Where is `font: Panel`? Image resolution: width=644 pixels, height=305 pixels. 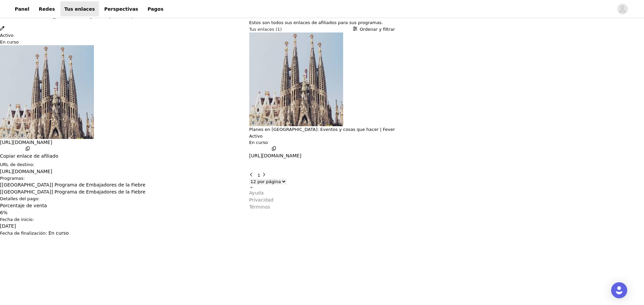 font: Panel is located at coordinates (22, 8).